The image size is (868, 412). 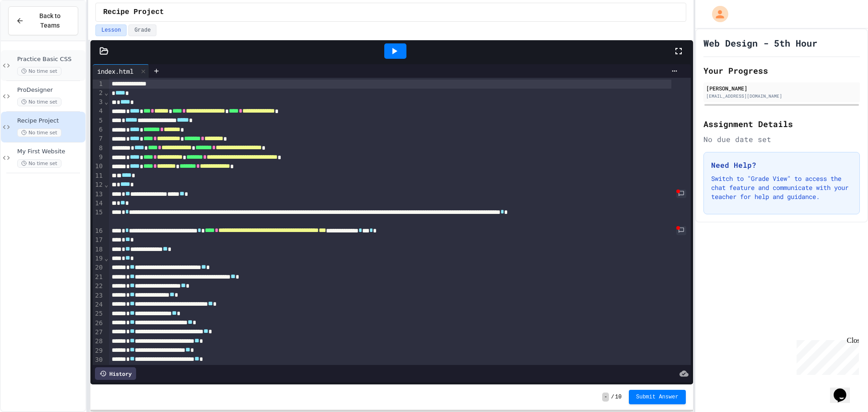 I want to click on div: 20, so click(x=98, y=268).